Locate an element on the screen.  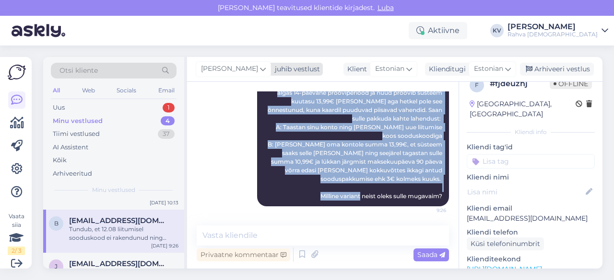
img: Askly Logo is located at coordinates (17, 72).